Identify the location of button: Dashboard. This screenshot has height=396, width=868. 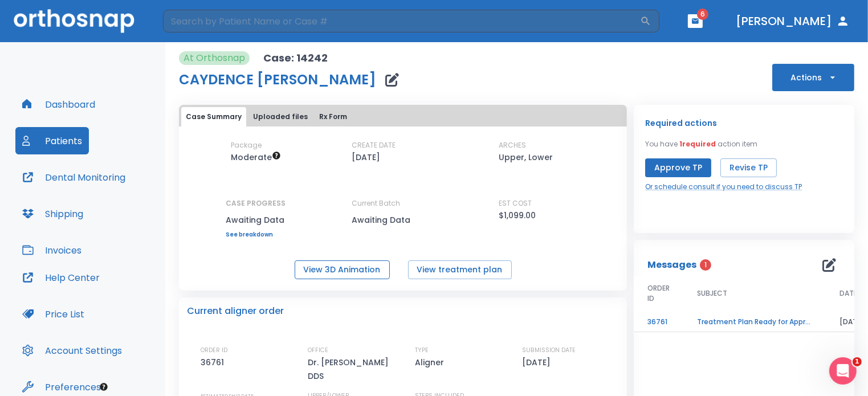
(58, 104).